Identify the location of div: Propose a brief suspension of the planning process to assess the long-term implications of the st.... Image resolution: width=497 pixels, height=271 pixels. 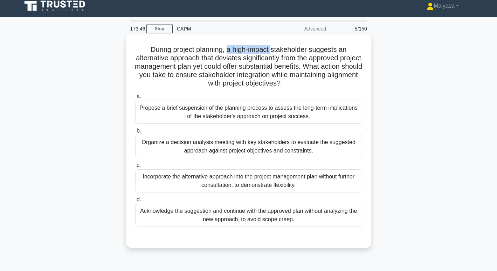
(249, 112).